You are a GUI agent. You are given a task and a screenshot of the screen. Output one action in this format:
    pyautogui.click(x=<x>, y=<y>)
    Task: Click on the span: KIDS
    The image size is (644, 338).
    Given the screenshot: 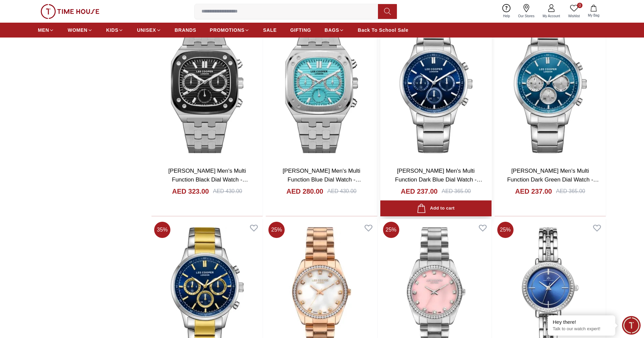 What is the action you would take?
    pyautogui.click(x=112, y=30)
    